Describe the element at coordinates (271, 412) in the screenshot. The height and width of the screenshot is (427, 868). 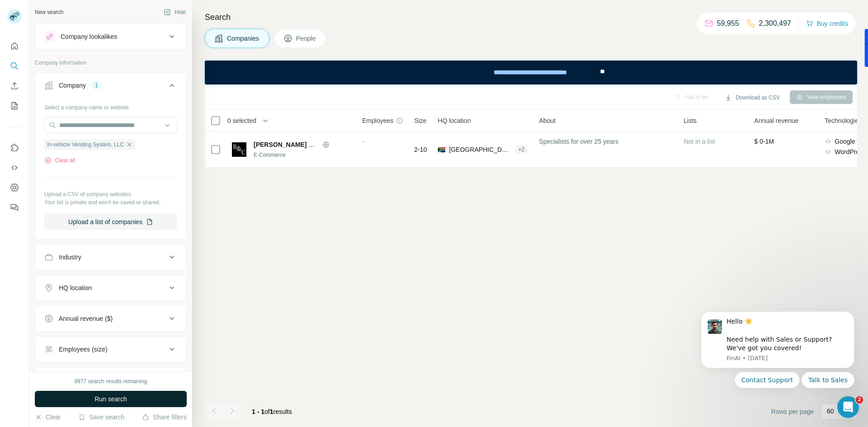
I see `span: 1` at that location.